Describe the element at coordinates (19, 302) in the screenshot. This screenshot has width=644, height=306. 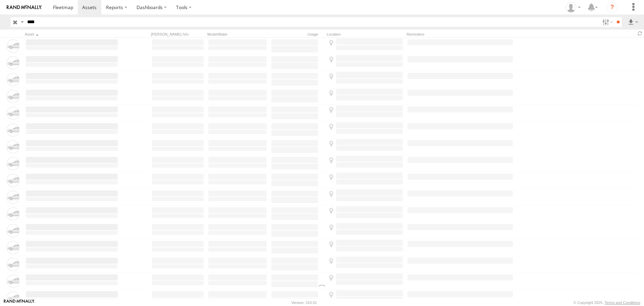
I see `a: Visit our Website` at that location.